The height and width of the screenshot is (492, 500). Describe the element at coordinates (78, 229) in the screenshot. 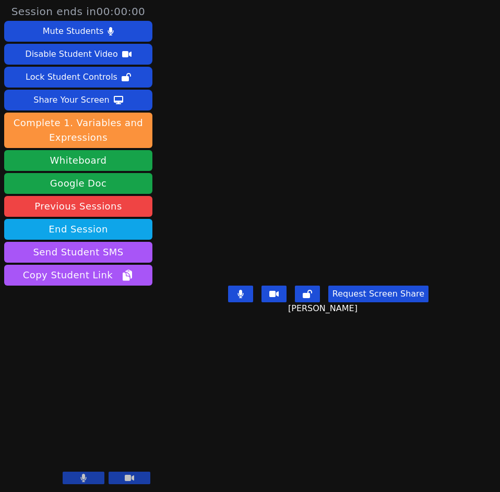

I see `button: End Session` at that location.